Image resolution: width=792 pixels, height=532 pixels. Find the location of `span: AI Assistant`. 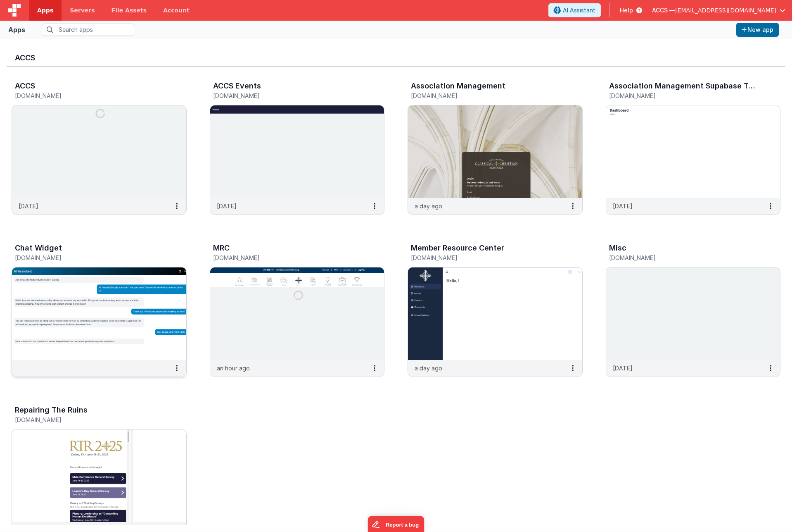

span: AI Assistant is located at coordinates (579, 10).